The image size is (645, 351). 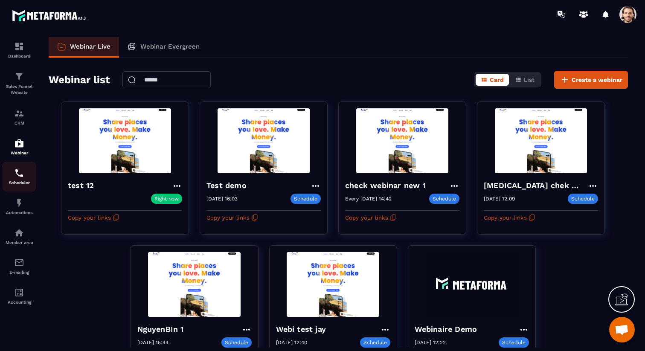 I want to click on a: formationformationDashboard, so click(x=19, y=50).